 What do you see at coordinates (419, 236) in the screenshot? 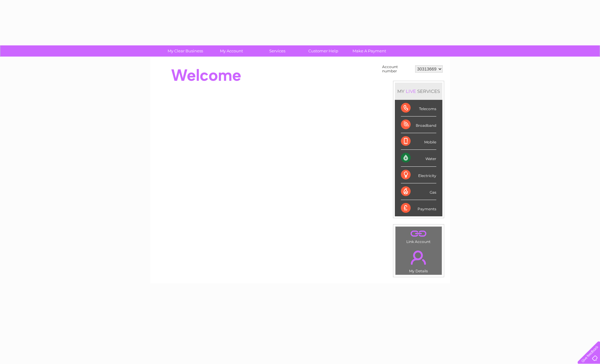
I see `td: Link Account` at bounding box center [419, 236].